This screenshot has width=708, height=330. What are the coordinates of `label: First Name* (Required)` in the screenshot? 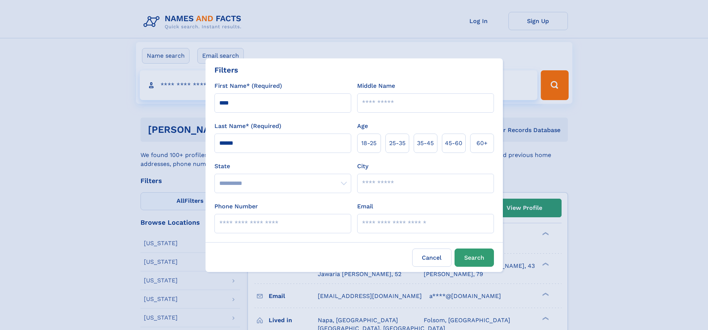 It's located at (248, 86).